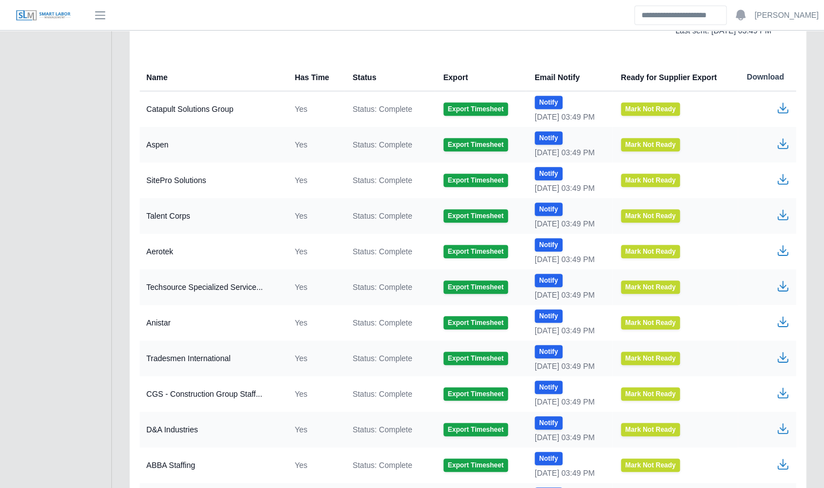 This screenshot has height=488, width=824. I want to click on th: Status, so click(389, 77).